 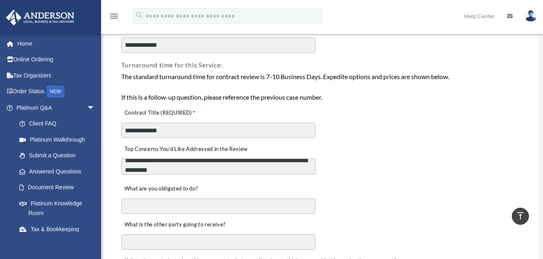 What do you see at coordinates (95, 108) in the screenshot?
I see `span: arrow_drop_down` at bounding box center [95, 108].